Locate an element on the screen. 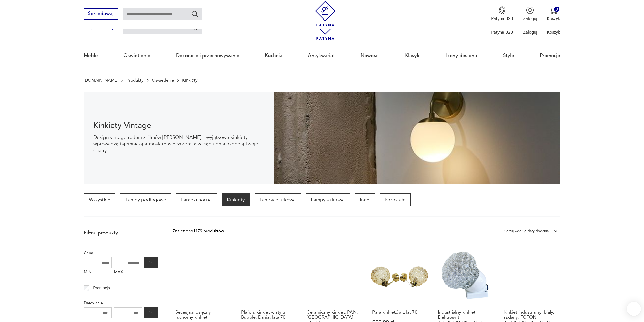  a: Nowości is located at coordinates (370, 56).